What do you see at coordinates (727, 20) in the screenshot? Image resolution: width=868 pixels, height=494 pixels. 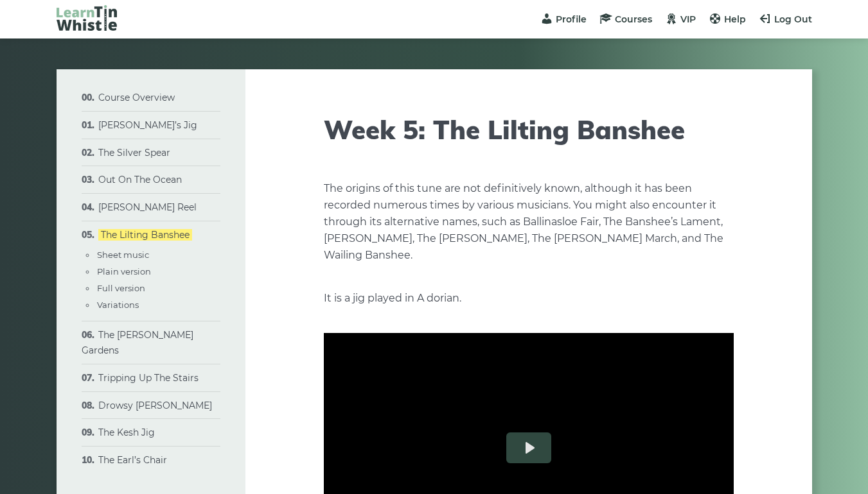 I see `a: Help` at bounding box center [727, 20].